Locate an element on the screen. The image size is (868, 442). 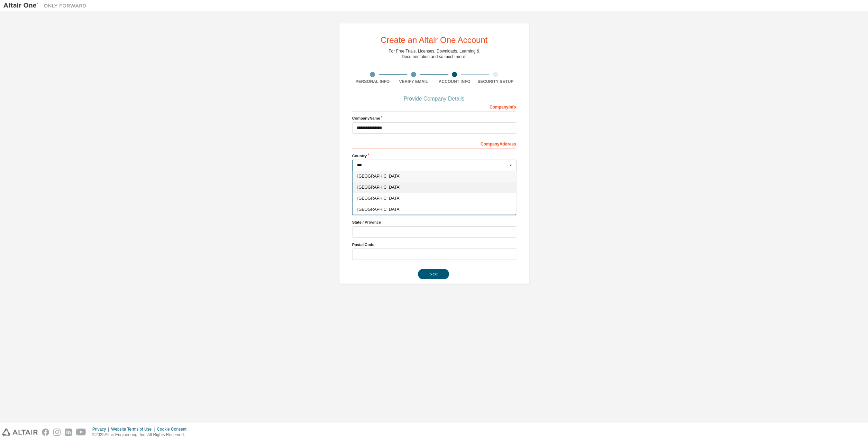
div: Cookie Consent is located at coordinates (173, 429).